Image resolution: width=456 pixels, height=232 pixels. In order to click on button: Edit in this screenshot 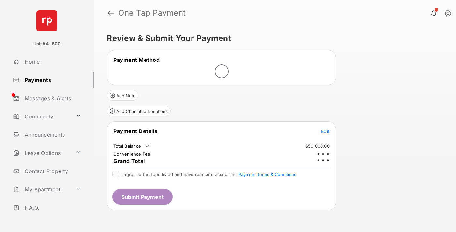, I will do `click(325, 131)`.